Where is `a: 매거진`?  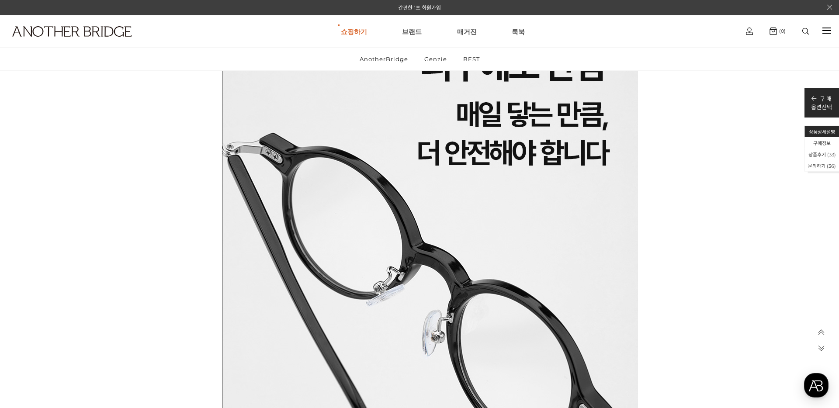
a: 매거진 is located at coordinates (467, 31).